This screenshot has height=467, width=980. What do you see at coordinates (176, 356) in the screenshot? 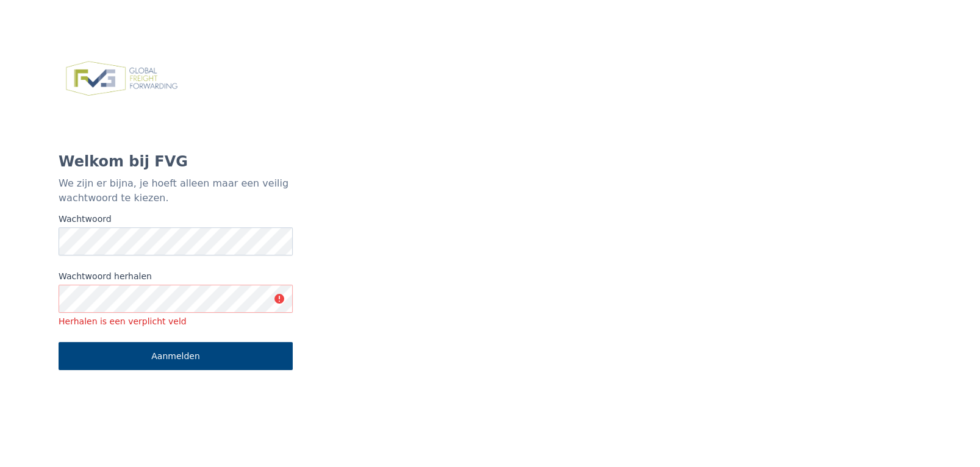
I see `button: Aanmelden` at bounding box center [176, 356].